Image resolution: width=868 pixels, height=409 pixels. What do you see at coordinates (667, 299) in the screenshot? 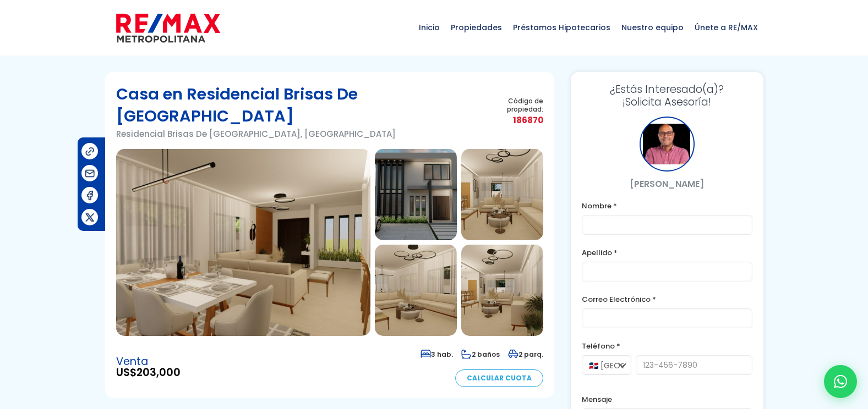
I see `label: Correo Electrónico *` at bounding box center [667, 299].